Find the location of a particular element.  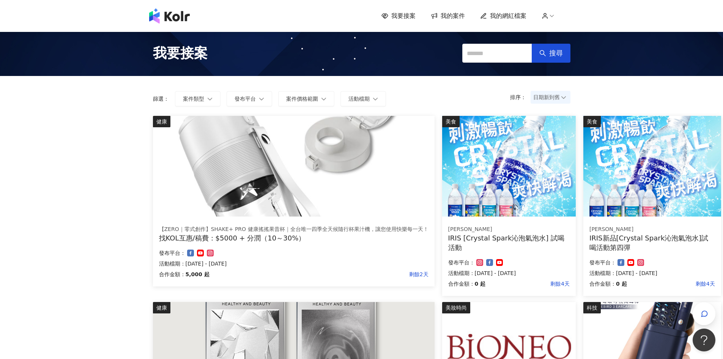

a: 我的案件 is located at coordinates (448, 16).